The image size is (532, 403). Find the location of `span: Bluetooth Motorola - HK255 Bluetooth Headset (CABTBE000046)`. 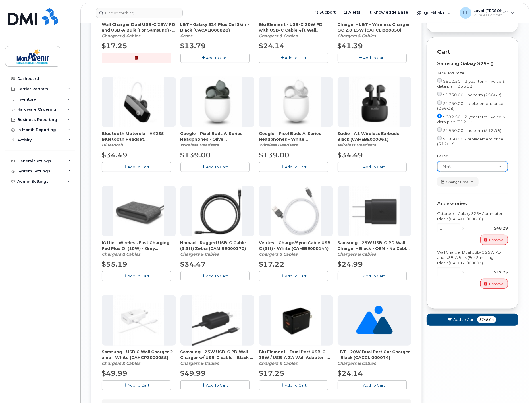

span: Bluetooth Motorola - HK255 Bluetooth Headset (CABTBE000046) is located at coordinates (139, 137).